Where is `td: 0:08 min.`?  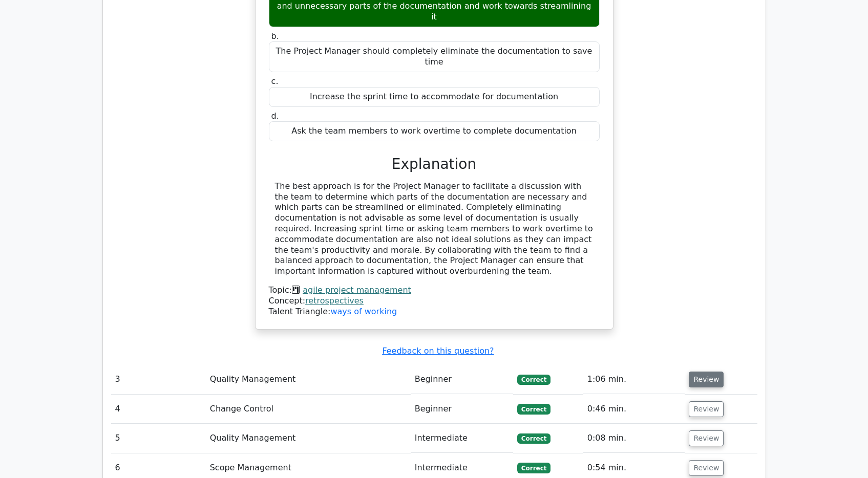 td: 0:08 min. is located at coordinates (634, 438).